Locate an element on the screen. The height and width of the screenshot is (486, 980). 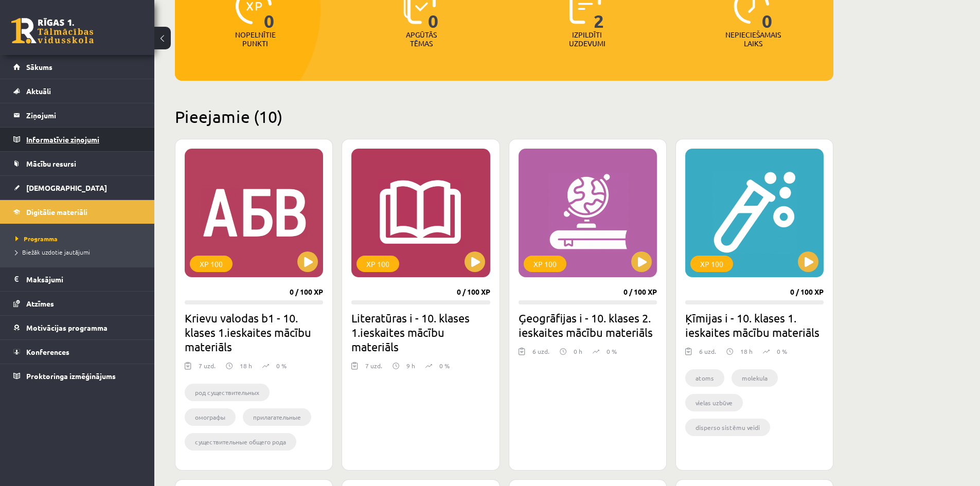
span: Konferences is located at coordinates (48, 352).